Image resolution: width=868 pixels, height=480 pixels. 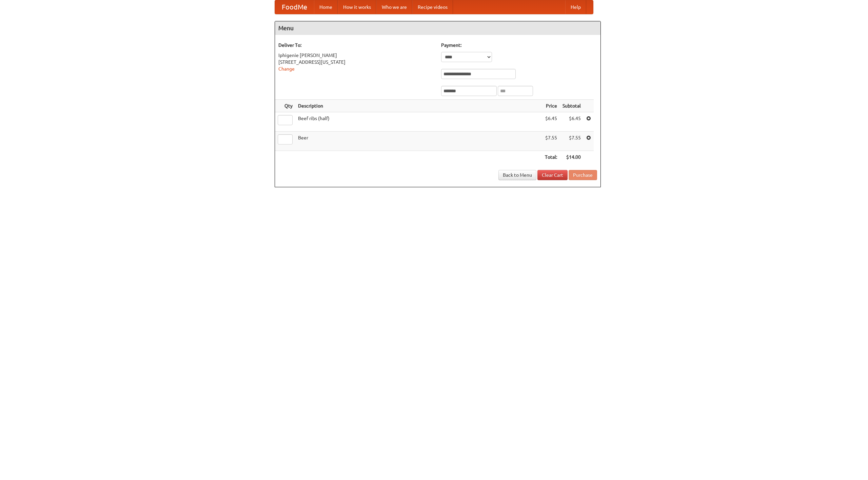 What do you see at coordinates (517, 175) in the screenshot?
I see `a: Back to Menu` at bounding box center [517, 175].